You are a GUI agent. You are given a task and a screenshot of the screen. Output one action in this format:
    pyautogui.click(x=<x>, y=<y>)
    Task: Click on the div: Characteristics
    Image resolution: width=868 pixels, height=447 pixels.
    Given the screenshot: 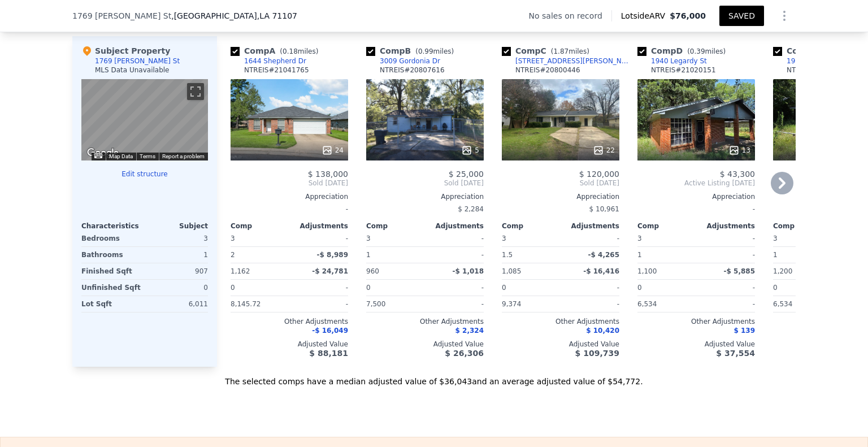 What is the action you would take?
    pyautogui.click(x=113, y=226)
    